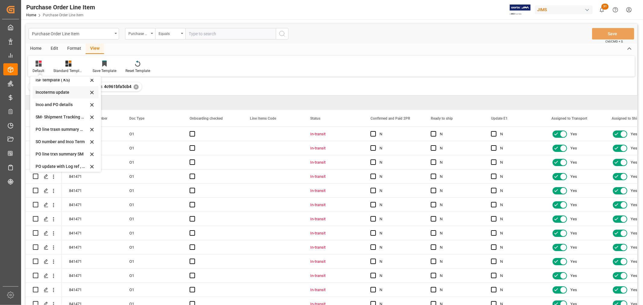  Describe the element at coordinates (169, 33) in the screenshot. I see `div: Equals` at that location.